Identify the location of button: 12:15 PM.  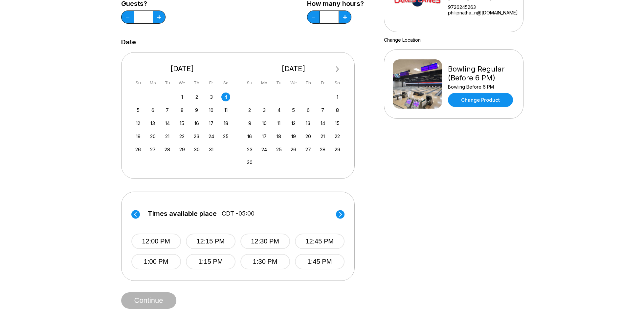
(210, 241).